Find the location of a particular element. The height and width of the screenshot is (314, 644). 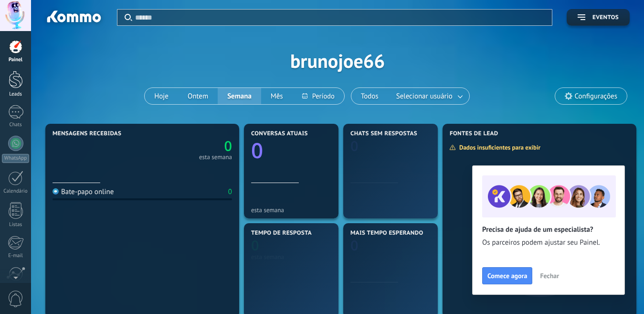

button: Eventos is located at coordinates (598, 17).